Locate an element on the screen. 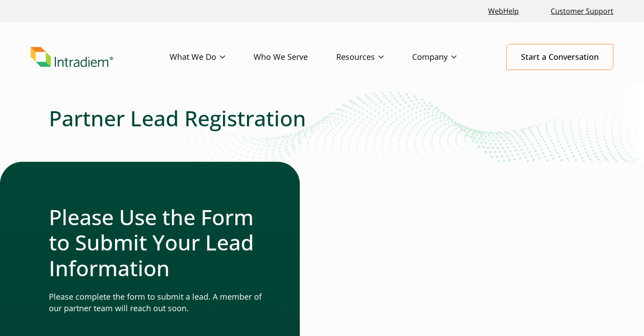  h2: Please Use the Form to Submit Your Lead Information is located at coordinates (156, 243).